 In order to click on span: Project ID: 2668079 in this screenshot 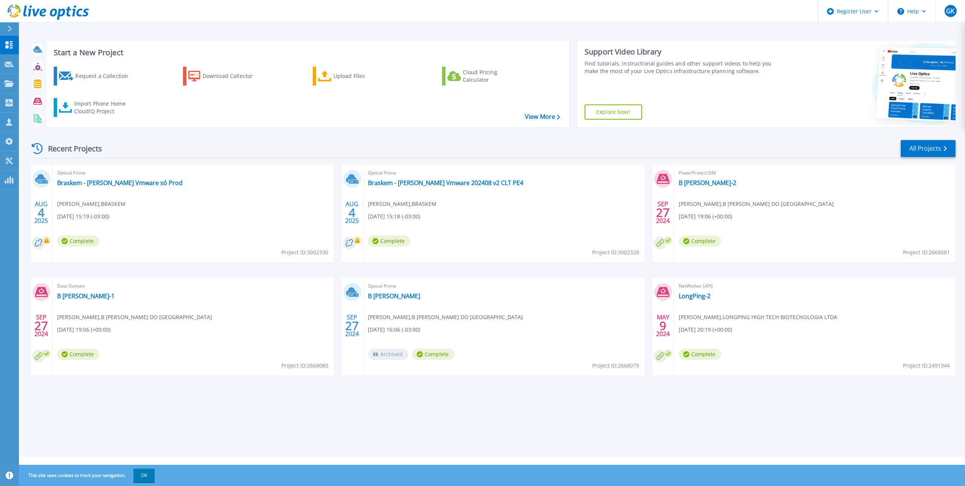, I will do `click(616, 365)`.